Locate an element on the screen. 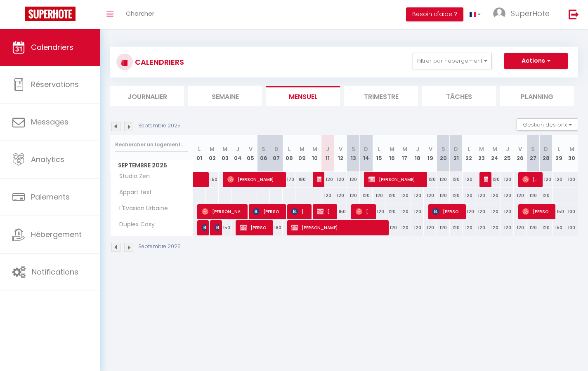 This screenshot has width=588, height=371. th: 10 is located at coordinates (314, 153).